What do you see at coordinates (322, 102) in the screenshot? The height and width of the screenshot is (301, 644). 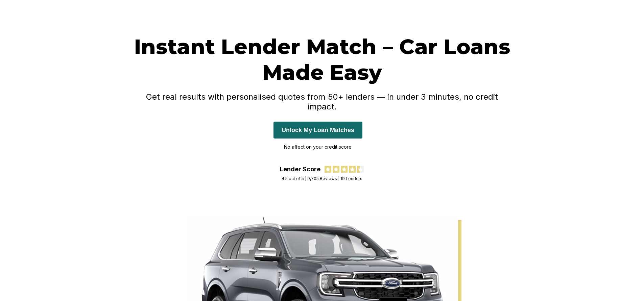 I see `h4: Get real results with personalised quotes from 50+ lenders — in under 3 minutes, no credit impact.` at bounding box center [322, 102].